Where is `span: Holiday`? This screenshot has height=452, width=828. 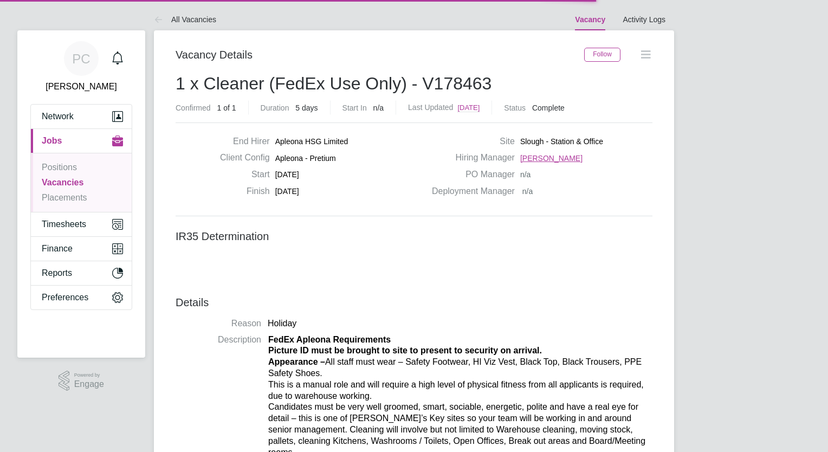 span: Holiday is located at coordinates (282, 323).